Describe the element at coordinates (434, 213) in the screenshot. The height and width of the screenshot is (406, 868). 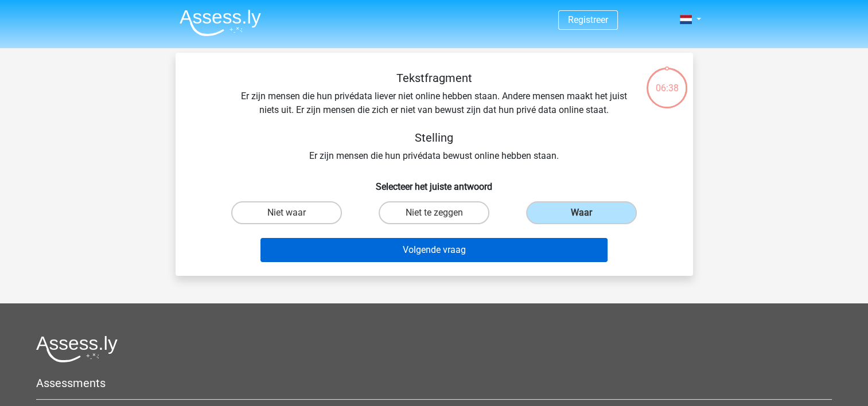
I see `label: Niet te zeggen` at that location.